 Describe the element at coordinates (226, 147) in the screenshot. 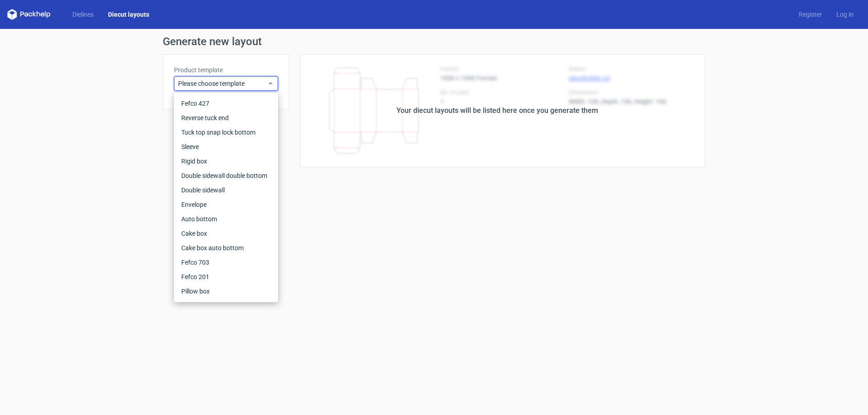

I see `div: Sleeve` at that location.